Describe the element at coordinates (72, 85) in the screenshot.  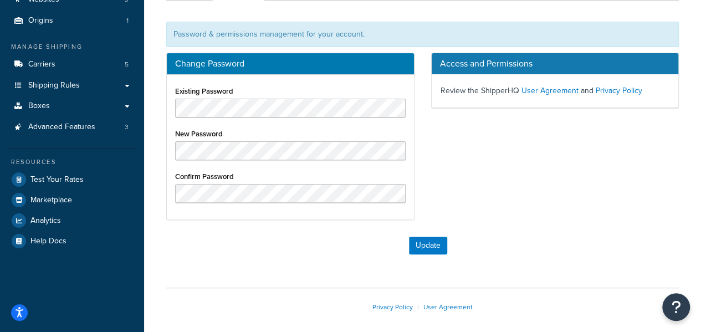
I see `a: Shipping Rules` at that location.